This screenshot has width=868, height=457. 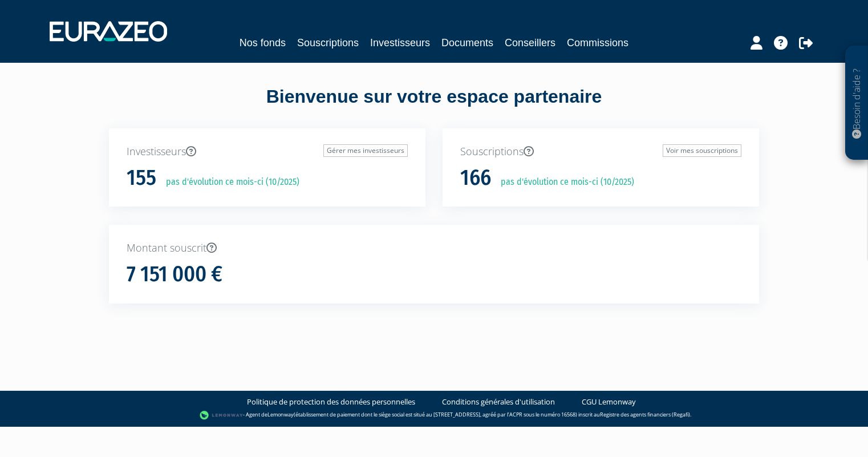 What do you see at coordinates (476, 178) in the screenshot?
I see `h1: 166` at bounding box center [476, 178].